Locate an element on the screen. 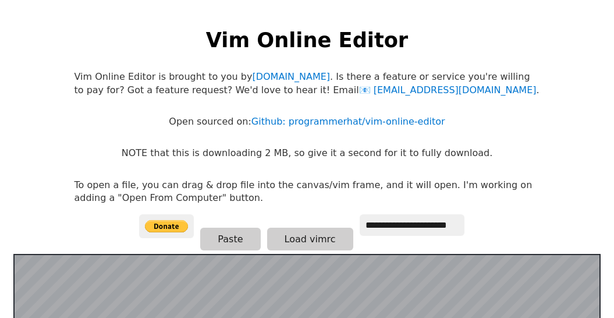 Image resolution: width=614 pixels, height=318 pixels. p: To open a file, you can drag & drop file into the canvas/vim frame, and it will open. I'm working... is located at coordinates (307, 191).